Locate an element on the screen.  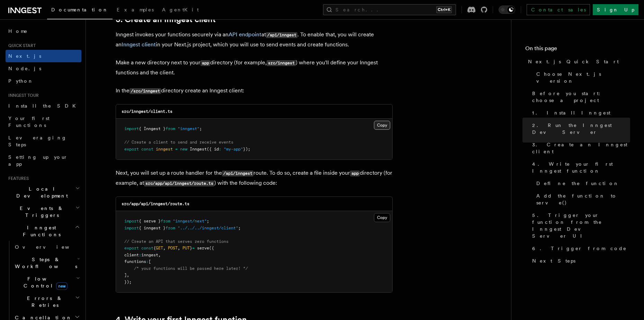
span: functions is located at coordinates (135, 262).